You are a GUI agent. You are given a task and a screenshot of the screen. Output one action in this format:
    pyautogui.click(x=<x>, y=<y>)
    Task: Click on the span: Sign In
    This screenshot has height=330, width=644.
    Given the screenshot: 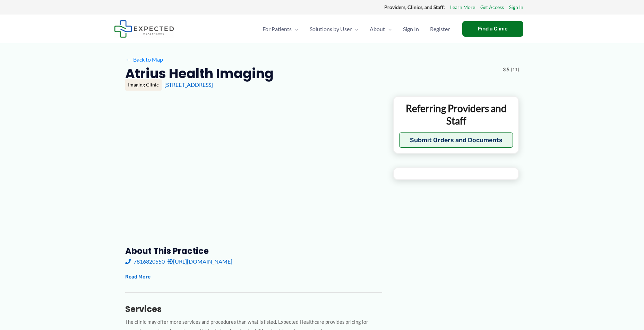 What is the action you would take?
    pyautogui.click(x=411, y=29)
    